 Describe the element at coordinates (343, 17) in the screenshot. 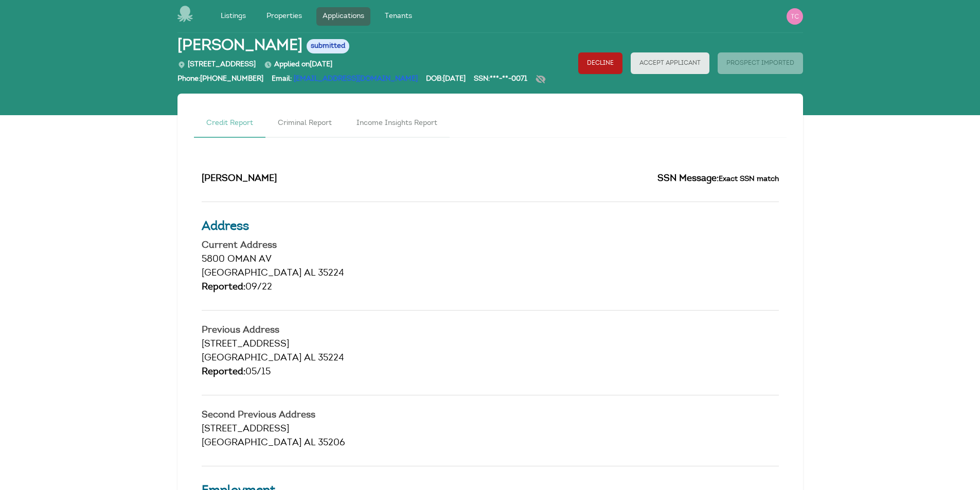

I see `a: Applications` at that location.